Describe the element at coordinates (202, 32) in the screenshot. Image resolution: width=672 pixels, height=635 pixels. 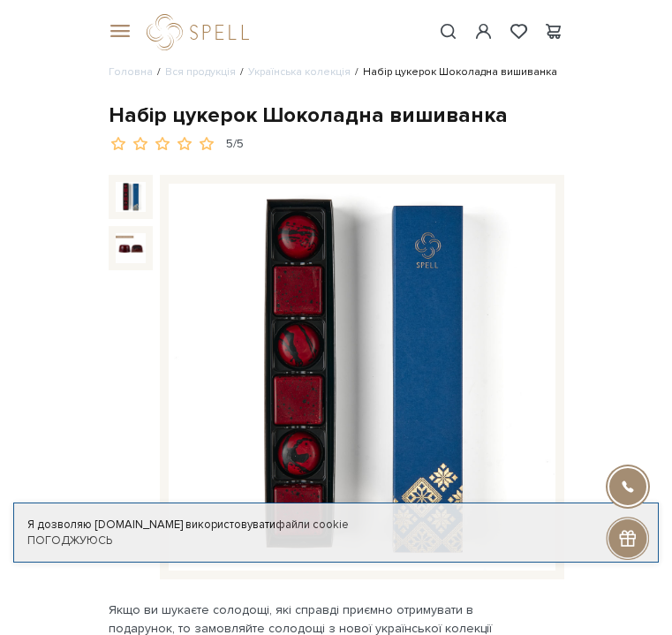
I see `a: logo` at that location.